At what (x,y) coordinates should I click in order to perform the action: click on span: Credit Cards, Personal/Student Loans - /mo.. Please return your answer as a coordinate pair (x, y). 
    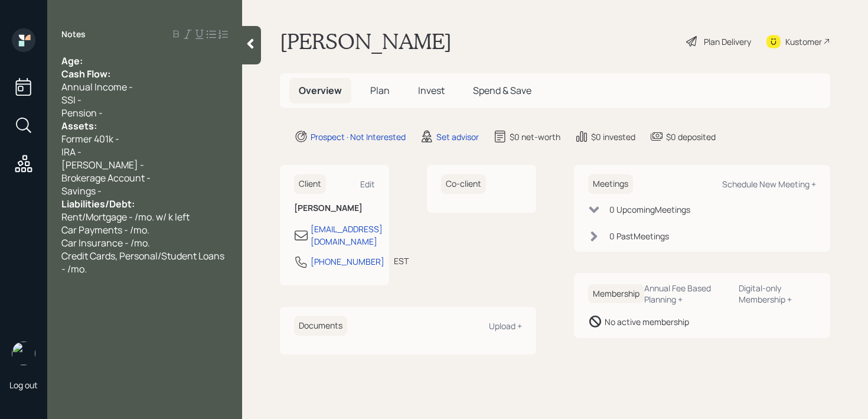
    Looking at the image, I should click on (143, 262).